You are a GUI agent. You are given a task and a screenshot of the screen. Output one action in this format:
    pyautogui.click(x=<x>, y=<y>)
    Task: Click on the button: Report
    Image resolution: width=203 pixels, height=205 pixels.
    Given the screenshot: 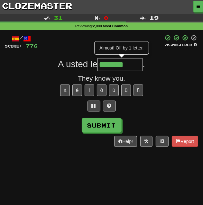 What is the action you would take?
    pyautogui.click(x=185, y=142)
    